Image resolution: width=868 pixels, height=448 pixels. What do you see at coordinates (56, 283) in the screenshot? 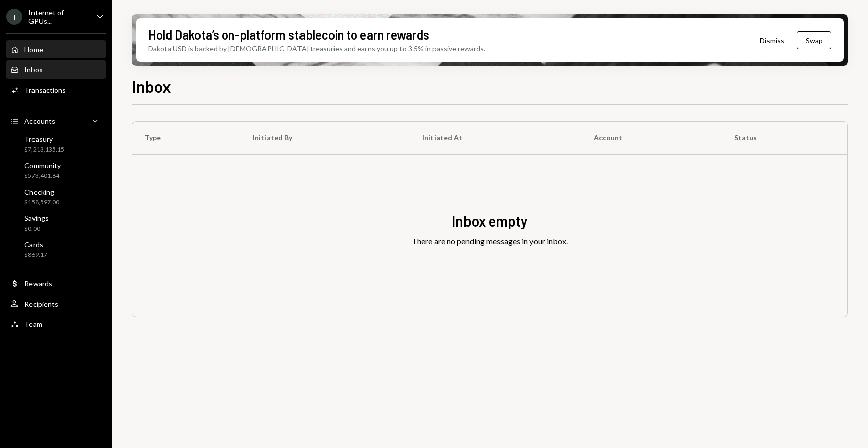
I see `a: Rewards` at bounding box center [56, 283].